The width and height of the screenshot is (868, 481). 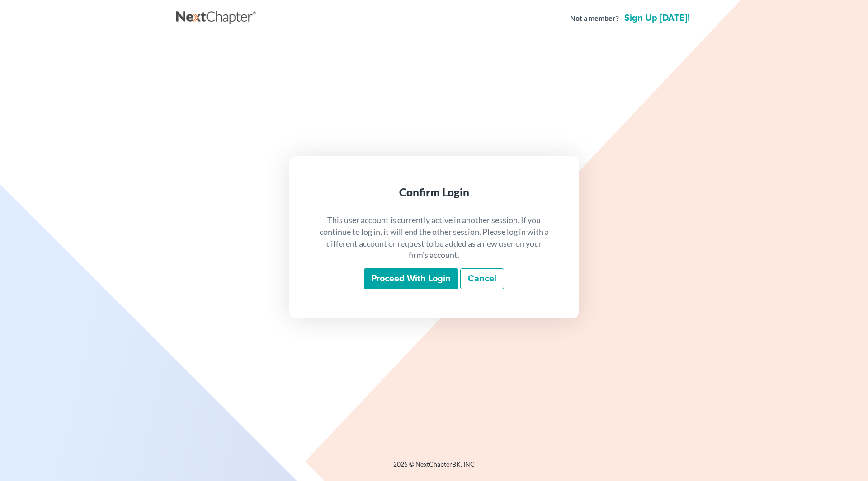 What do you see at coordinates (411, 279) in the screenshot?
I see `input: Proceed with login` at bounding box center [411, 279].